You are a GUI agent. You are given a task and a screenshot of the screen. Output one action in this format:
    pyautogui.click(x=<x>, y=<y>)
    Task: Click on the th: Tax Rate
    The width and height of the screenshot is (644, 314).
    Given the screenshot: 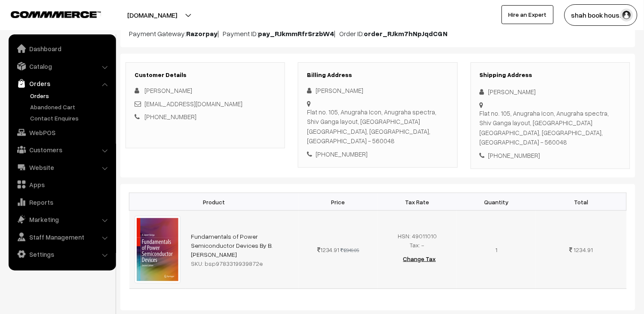 What is the action you would take?
    pyautogui.click(x=418, y=201)
    